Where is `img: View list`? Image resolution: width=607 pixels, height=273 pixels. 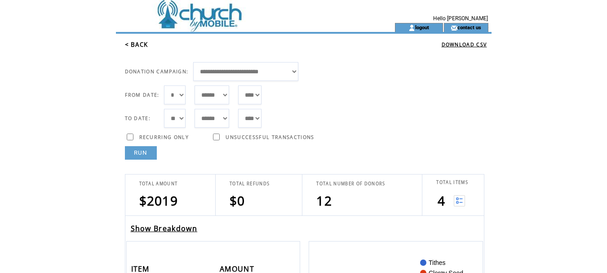 img: View list is located at coordinates (459, 201).